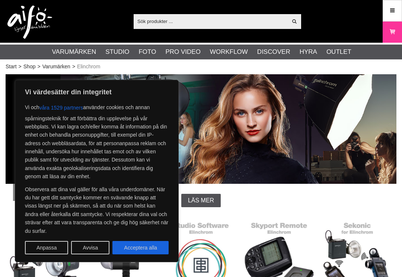 This screenshot has height=277, width=402. What do you see at coordinates (97, 171) in the screenshot?
I see `div: Vi värdesätter din integritet` at bounding box center [97, 171].